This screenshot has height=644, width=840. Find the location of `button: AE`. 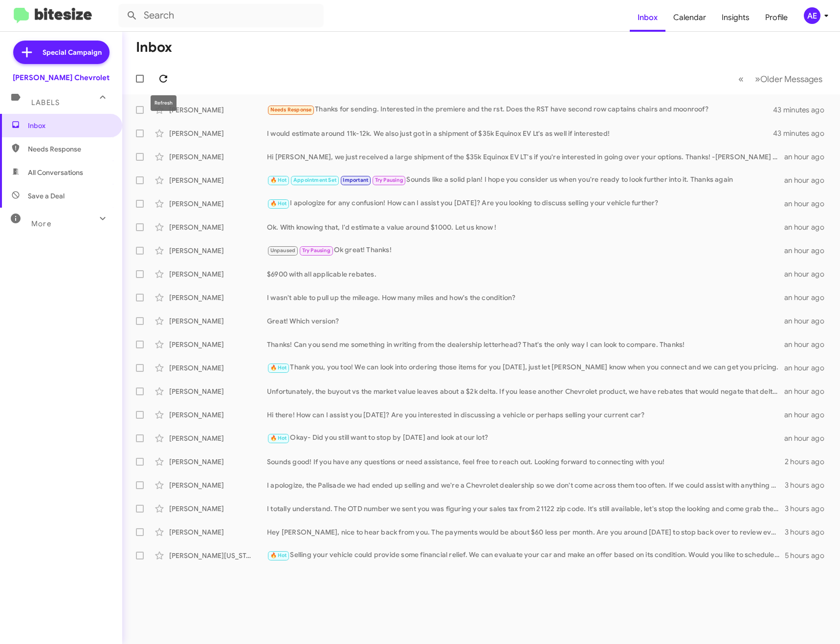

button: AE is located at coordinates (812, 16).